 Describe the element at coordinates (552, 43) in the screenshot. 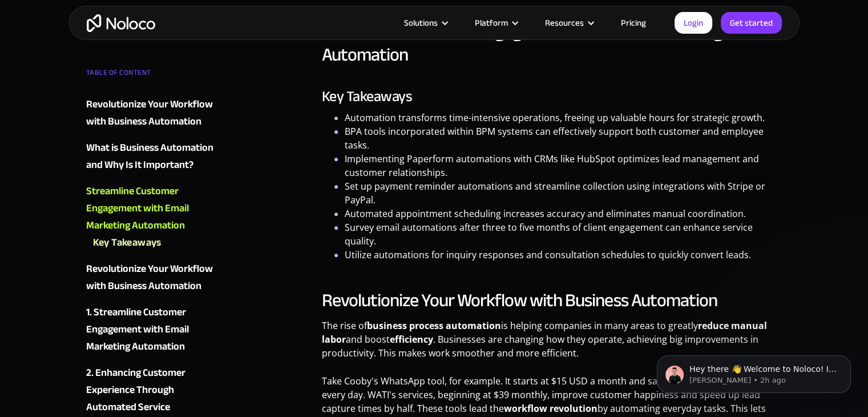

I see `h2: Streamline Customer Engagement with Email Marketing Automation` at that location.